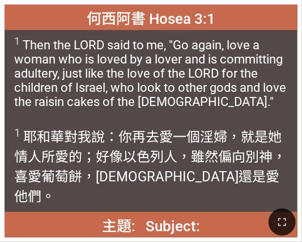 The image size is (302, 242). Describe the element at coordinates (151, 166) in the screenshot. I see `span: 耶和華` at that location.